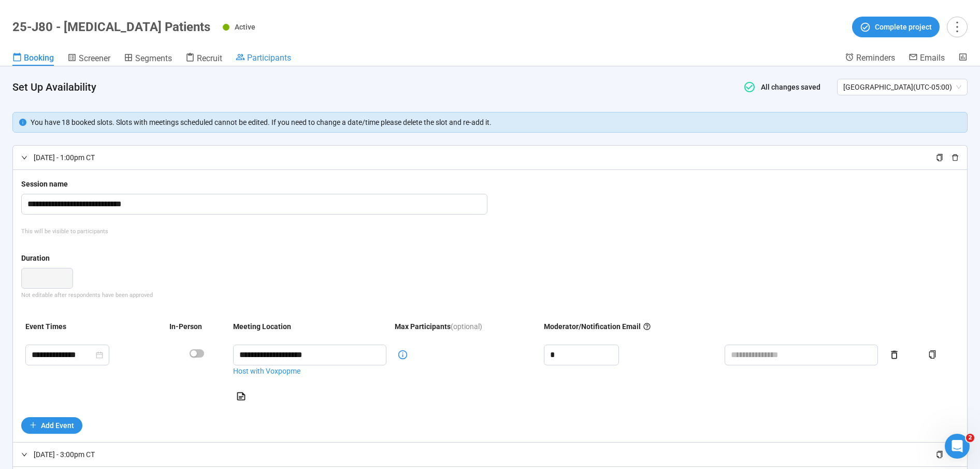  Describe the element at coordinates (788, 87) in the screenshot. I see `span: All changes saved` at that location.